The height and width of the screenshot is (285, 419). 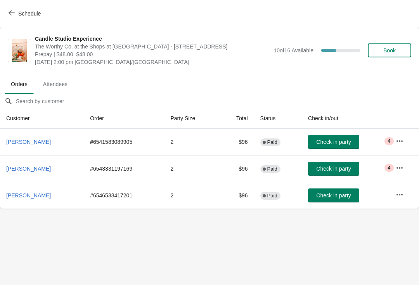 What do you see at coordinates (124, 168) in the screenshot?
I see `td: # 6543331197169` at bounding box center [124, 168].